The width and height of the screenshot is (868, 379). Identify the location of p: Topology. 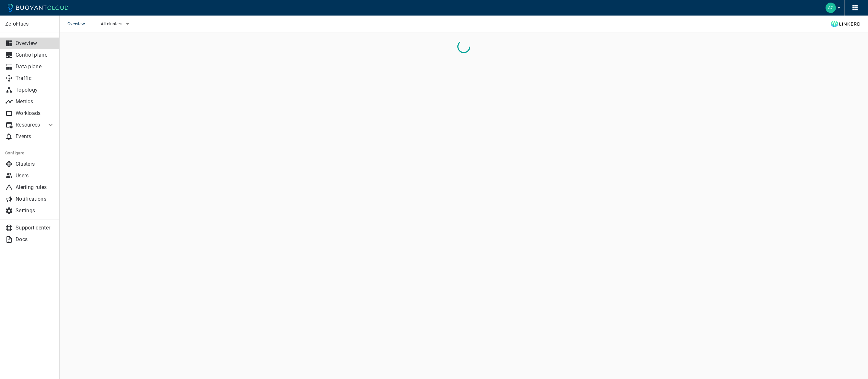
(35, 90).